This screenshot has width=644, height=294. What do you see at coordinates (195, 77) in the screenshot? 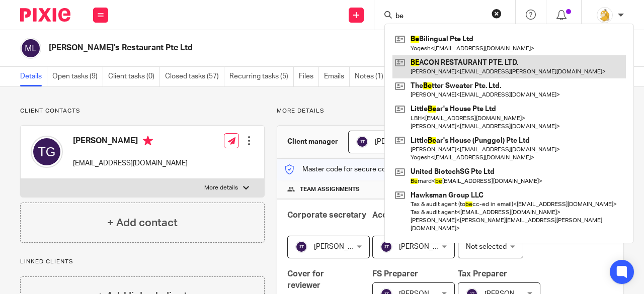
I see `a: Closed tasks (57)` at bounding box center [195, 77].